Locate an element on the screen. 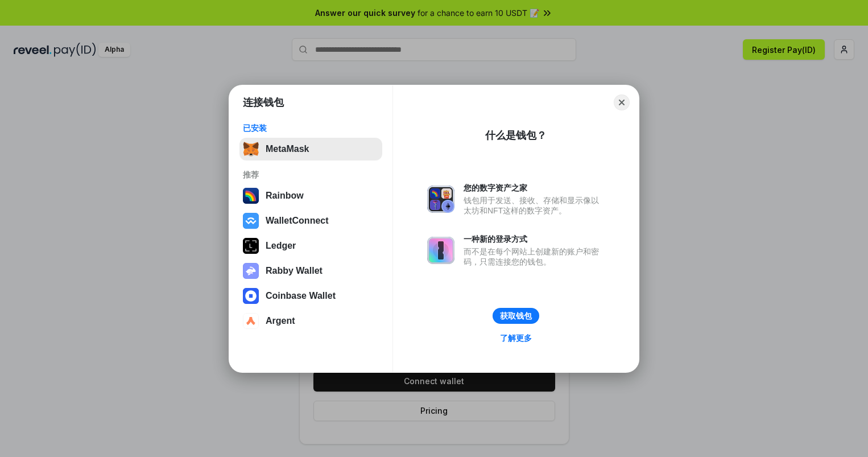 Image resolution: width=868 pixels, height=457 pixels. div: Coinbase Wallet is located at coordinates (301, 296).